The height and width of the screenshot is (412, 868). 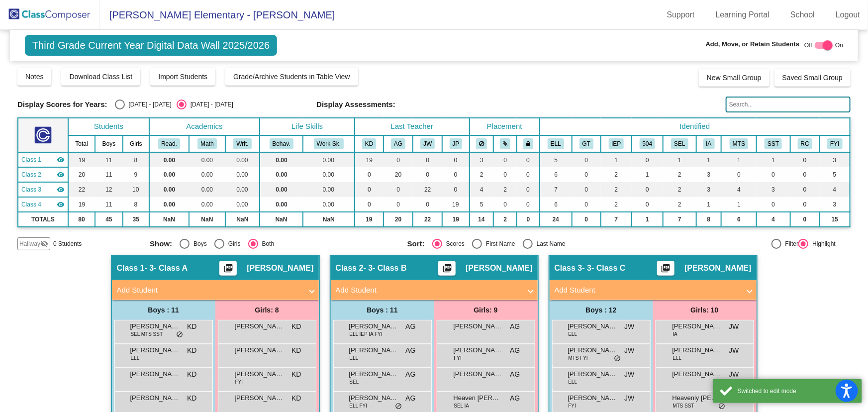 What do you see at coordinates (242, 144) in the screenshot?
I see `button: Writ.` at bounding box center [242, 144].